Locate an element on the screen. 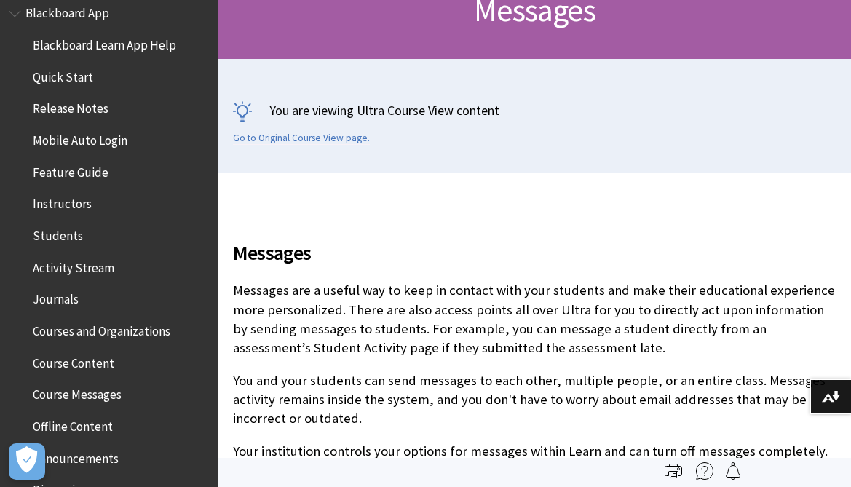 The height and width of the screenshot is (487, 851). span: Journals is located at coordinates (55, 297).